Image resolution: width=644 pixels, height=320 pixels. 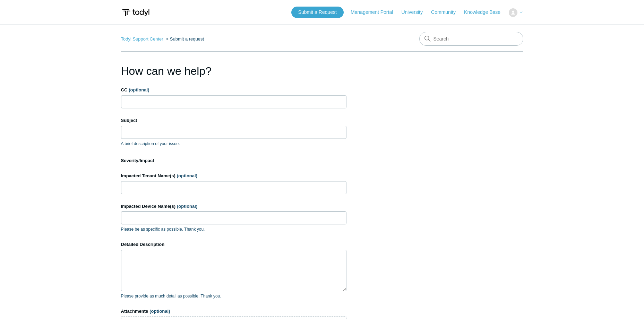 I want to click on a: Submit a Request, so click(x=317, y=12).